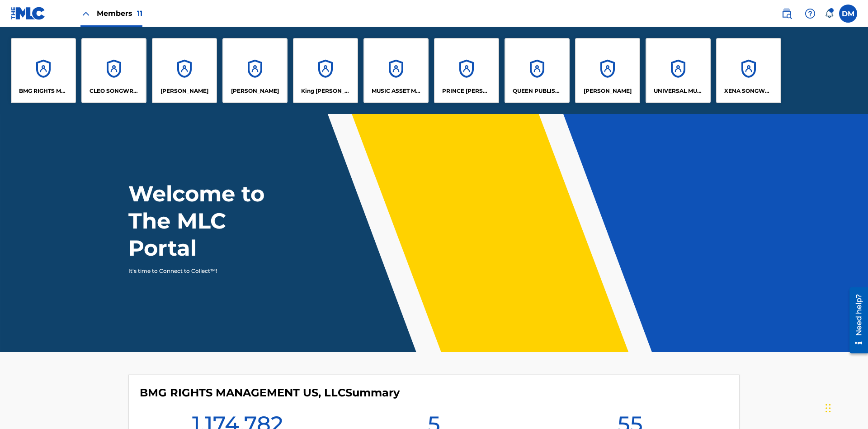  I want to click on p: King McTesterson, so click(326, 91).